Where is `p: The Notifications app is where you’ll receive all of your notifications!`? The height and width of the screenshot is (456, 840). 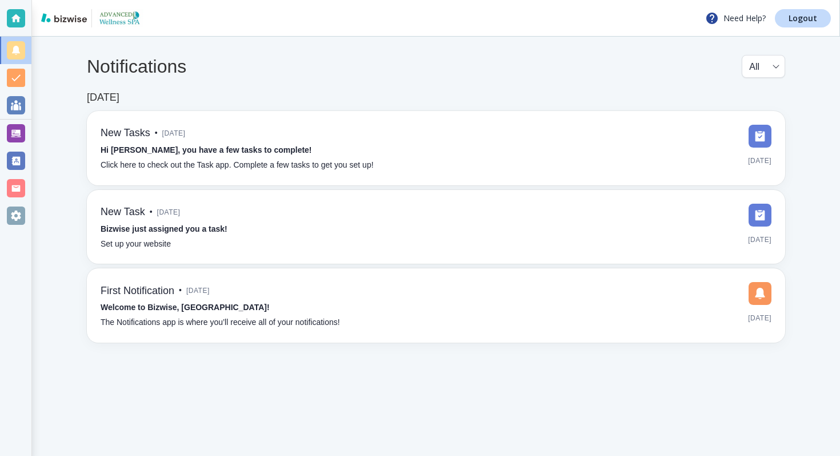
p: The Notifications app is where you’ll receive all of your notifications! is located at coordinates (220, 322).